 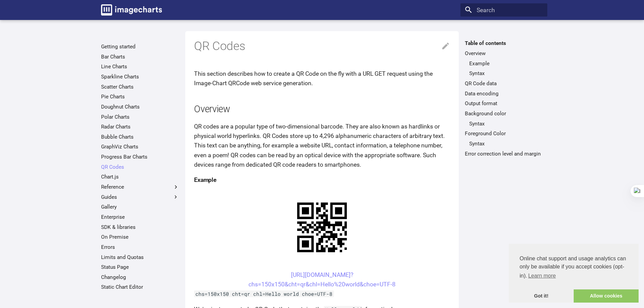 I want to click on a: Scatter Charts, so click(x=140, y=87).